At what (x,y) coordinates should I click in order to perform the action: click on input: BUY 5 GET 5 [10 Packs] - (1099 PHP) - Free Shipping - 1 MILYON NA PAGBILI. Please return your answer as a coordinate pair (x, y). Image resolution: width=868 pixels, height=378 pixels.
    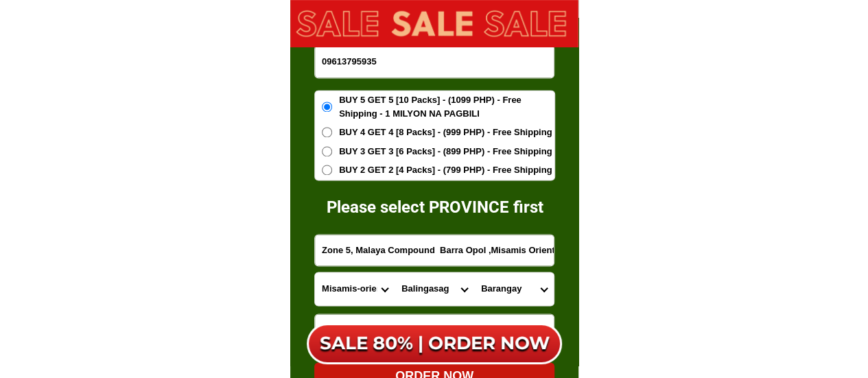
    Looking at the image, I should click on (326, 107).